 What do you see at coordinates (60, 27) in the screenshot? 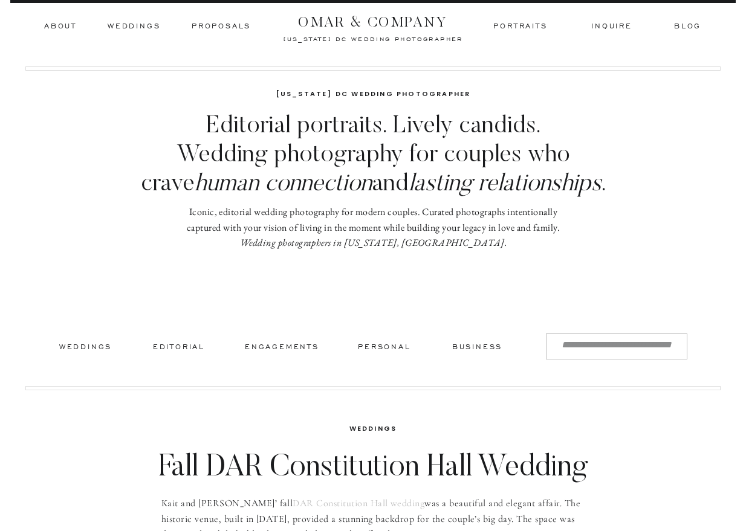
I see `a: ABOUT` at bounding box center [60, 27].